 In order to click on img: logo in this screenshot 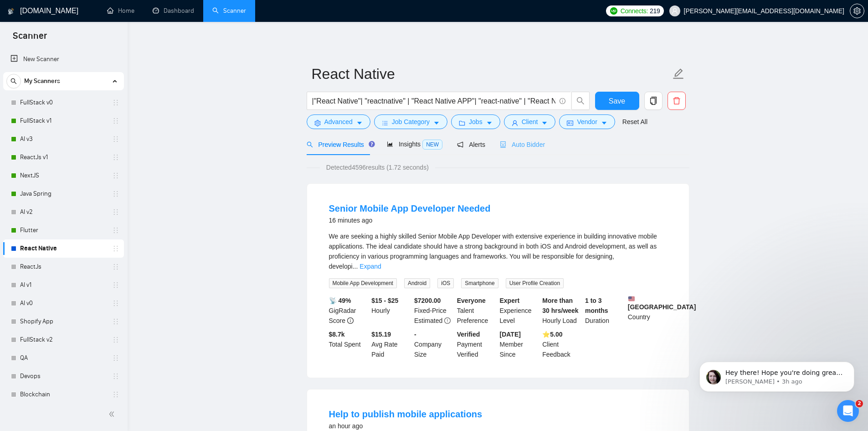, I will do `click(11, 12)`.